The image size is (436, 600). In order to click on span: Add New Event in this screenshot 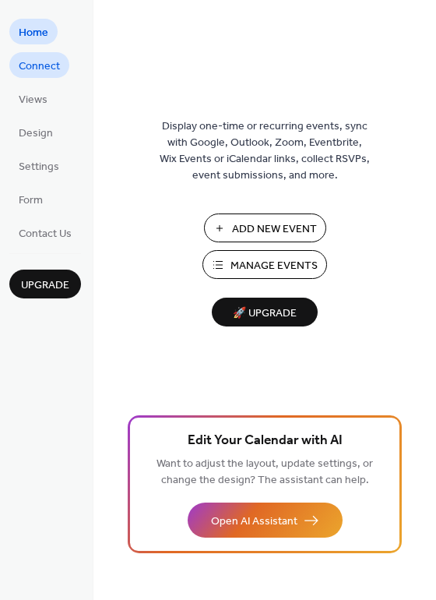, I will do `click(274, 229)`.